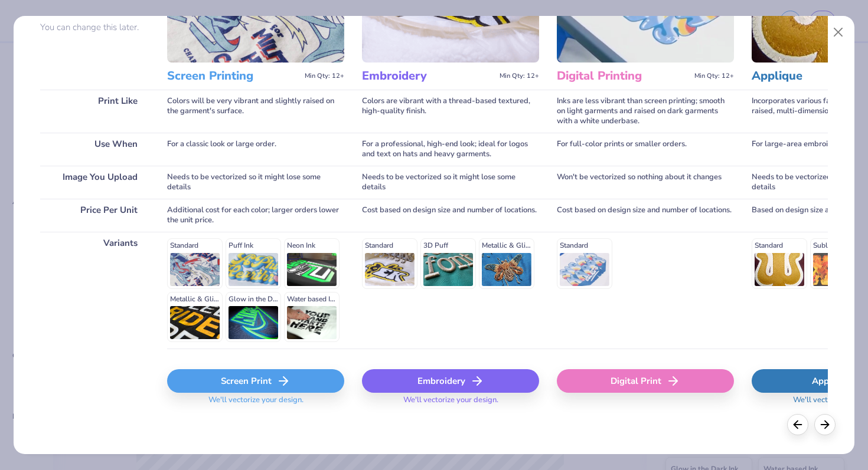  Describe the element at coordinates (255, 216) in the screenshot. I see `div: Additional cost for each color; larger orders lower the unit price.` at that location.